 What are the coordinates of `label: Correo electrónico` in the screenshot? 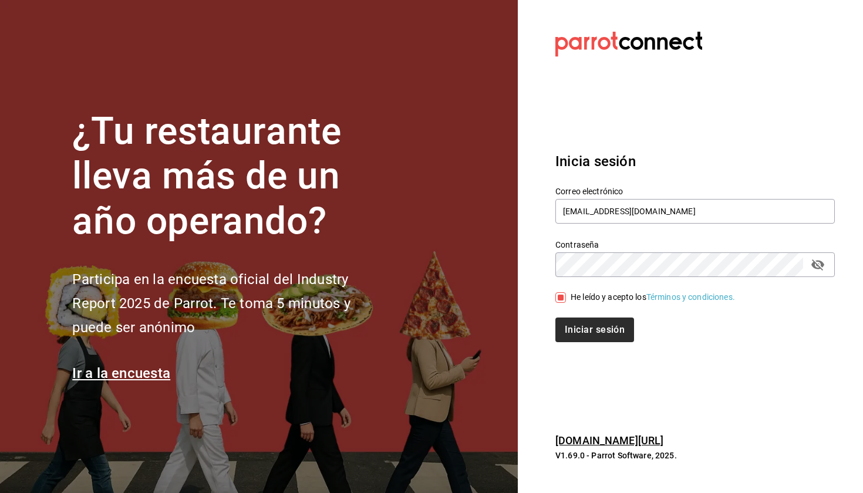 It's located at (695, 191).